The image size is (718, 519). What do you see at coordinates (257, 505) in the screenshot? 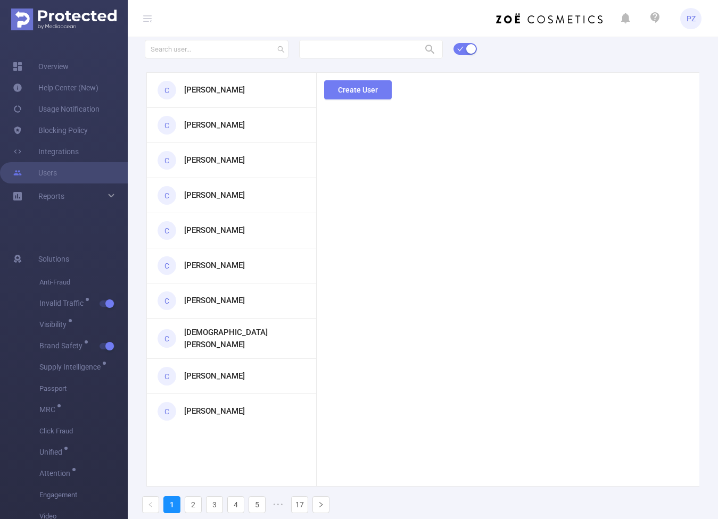
I see `a: 5` at bounding box center [257, 505].